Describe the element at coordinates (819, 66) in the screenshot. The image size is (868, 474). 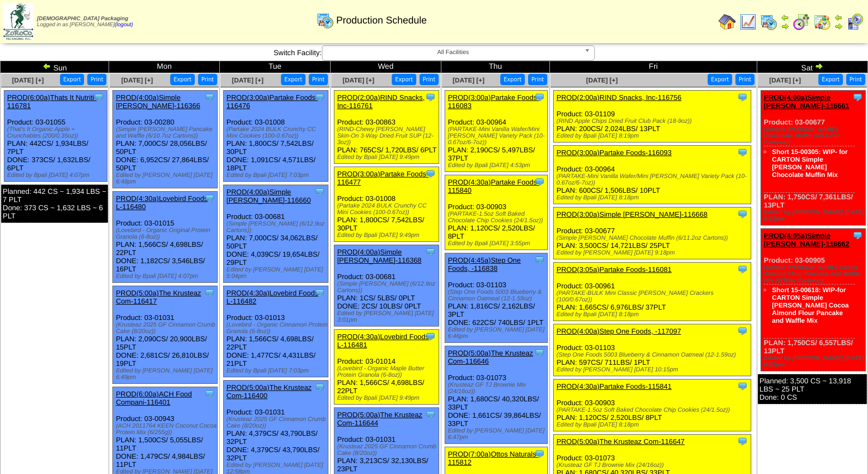
I see `img: arrowright.gif` at that location.